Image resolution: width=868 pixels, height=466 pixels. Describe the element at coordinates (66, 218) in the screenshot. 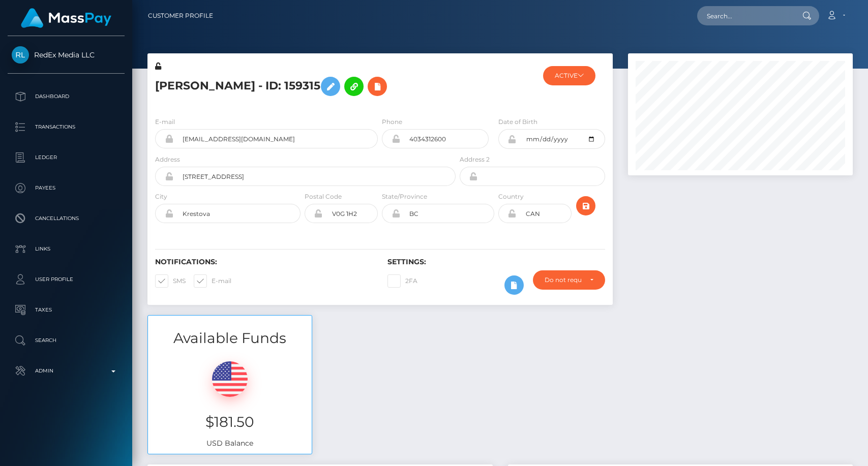

I see `a: Cancellations` at that location.